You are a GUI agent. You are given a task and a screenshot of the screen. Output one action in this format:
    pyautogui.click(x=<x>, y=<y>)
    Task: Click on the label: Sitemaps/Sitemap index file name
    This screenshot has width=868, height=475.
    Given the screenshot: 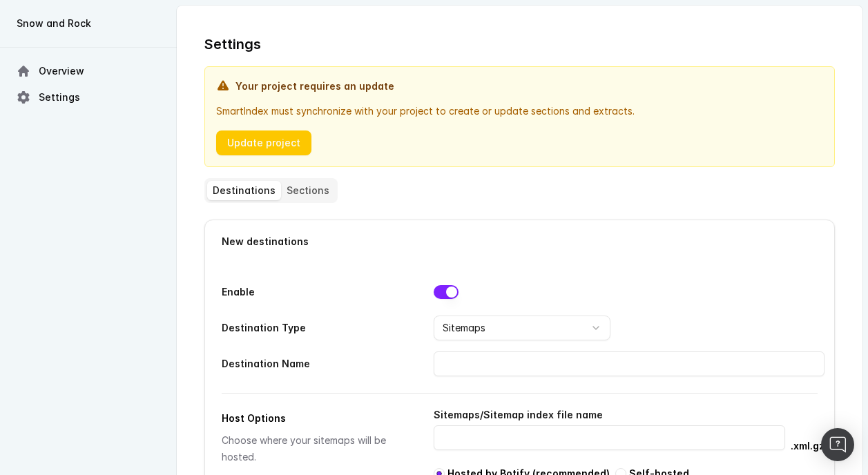 What is the action you would take?
    pyautogui.click(x=609, y=418)
    